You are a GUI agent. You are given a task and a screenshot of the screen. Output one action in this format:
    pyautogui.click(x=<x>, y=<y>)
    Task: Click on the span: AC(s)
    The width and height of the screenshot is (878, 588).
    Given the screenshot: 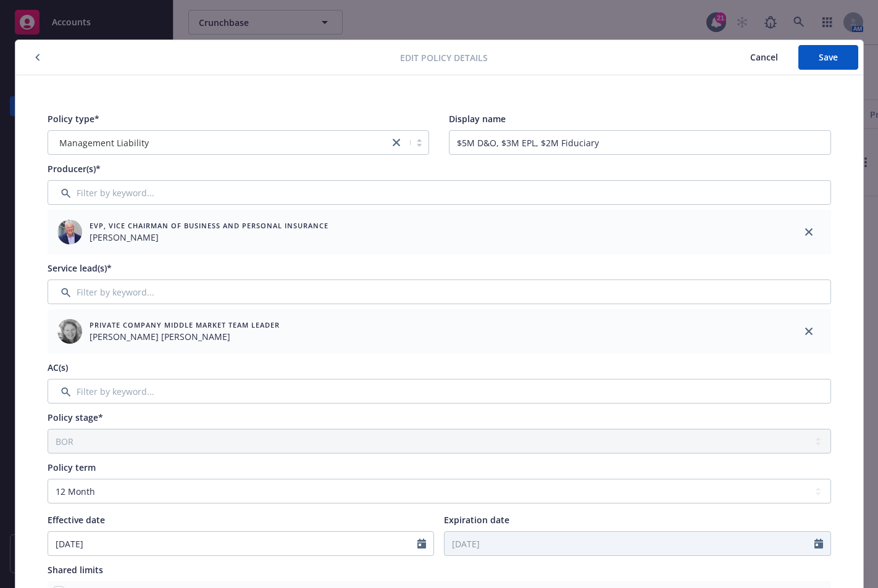 What is the action you would take?
    pyautogui.click(x=57, y=367)
    